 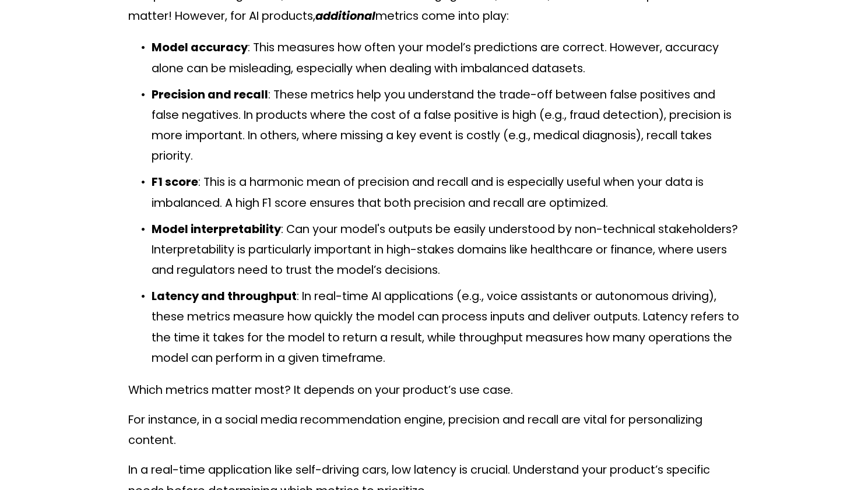 What do you see at coordinates (217, 229) in the screenshot?
I see `strong: Model interpretability` at bounding box center [217, 229].